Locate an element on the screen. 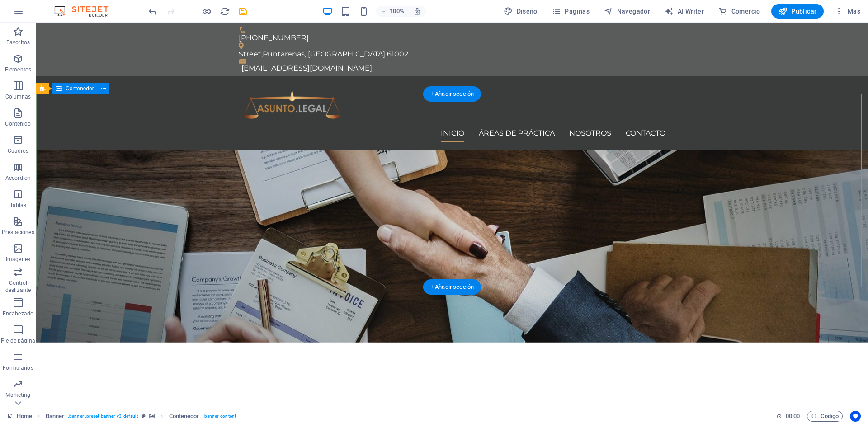 The height and width of the screenshot is (423, 868). span: Navegador is located at coordinates (627, 12).